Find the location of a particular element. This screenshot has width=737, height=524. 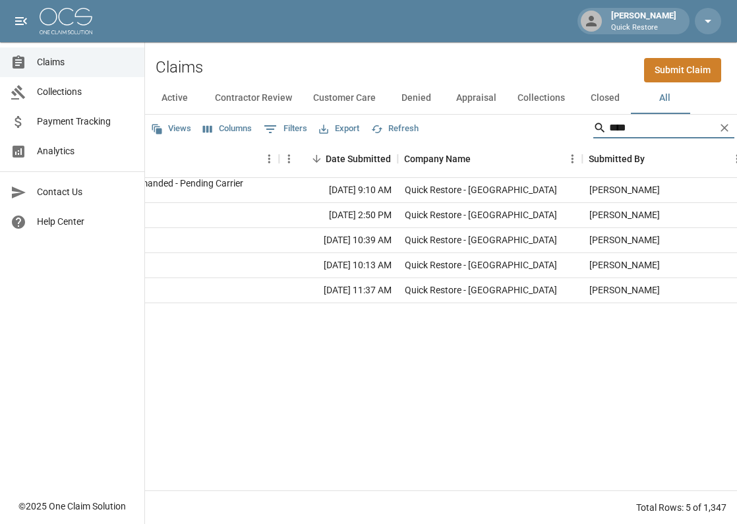

div: dynamic tabs is located at coordinates (441, 98).